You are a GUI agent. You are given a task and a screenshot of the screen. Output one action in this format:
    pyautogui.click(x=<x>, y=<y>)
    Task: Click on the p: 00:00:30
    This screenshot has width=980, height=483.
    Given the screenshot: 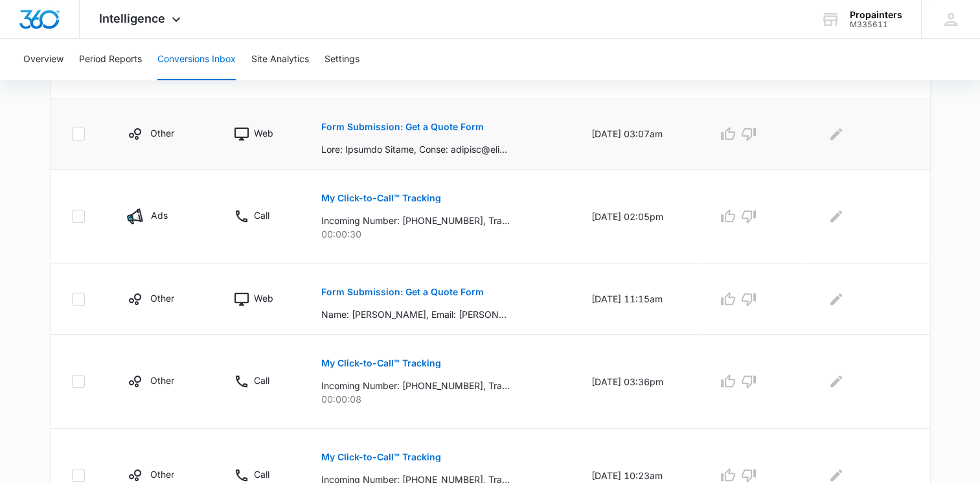 What is the action you would take?
    pyautogui.click(x=441, y=233)
    